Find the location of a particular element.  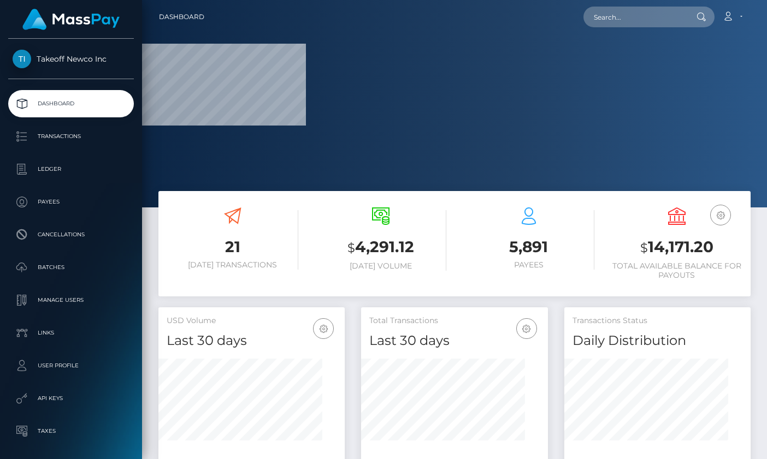

h6: Payees is located at coordinates (528, 265).